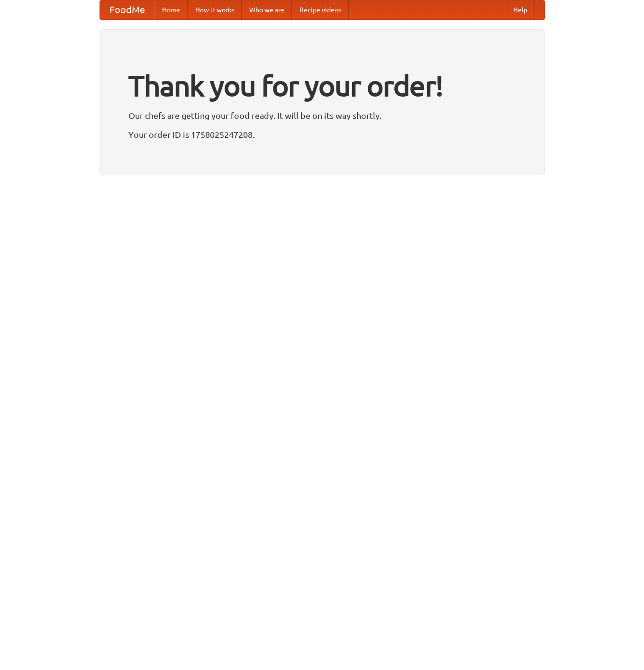 The width and height of the screenshot is (644, 670). Describe the element at coordinates (127, 10) in the screenshot. I see `a: FoodMe` at that location.